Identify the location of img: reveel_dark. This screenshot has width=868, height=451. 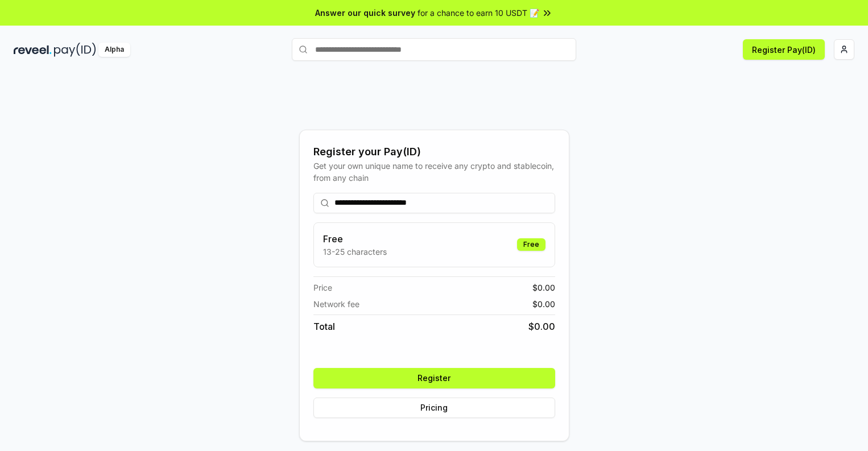
(33, 49).